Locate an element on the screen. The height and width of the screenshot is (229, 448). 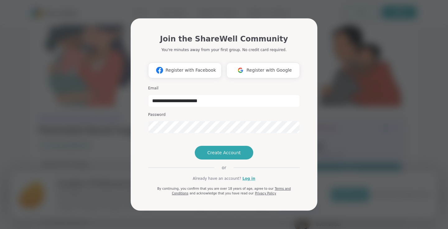
h1: Join the ShareWell Community is located at coordinates (224, 39).